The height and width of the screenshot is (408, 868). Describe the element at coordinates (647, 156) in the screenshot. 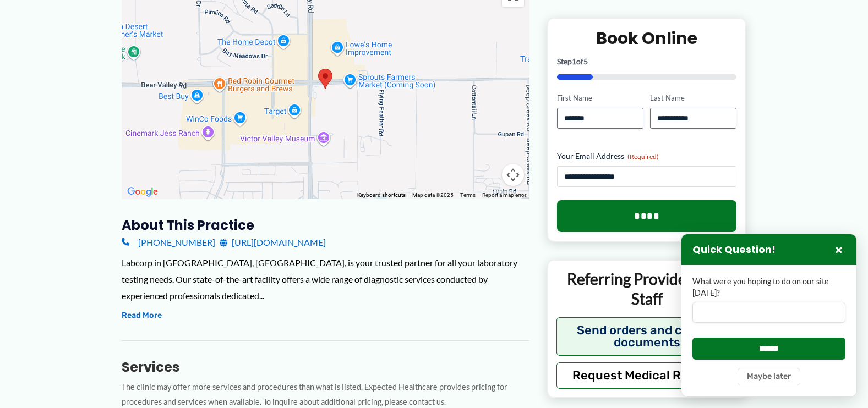

I see `label: Your Email Address` at that location.